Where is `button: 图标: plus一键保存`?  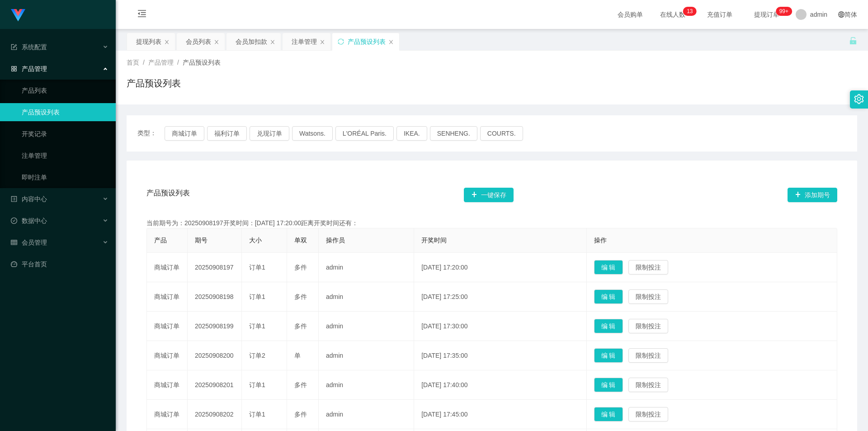 button: 图标: plus一键保存 is located at coordinates (489, 195).